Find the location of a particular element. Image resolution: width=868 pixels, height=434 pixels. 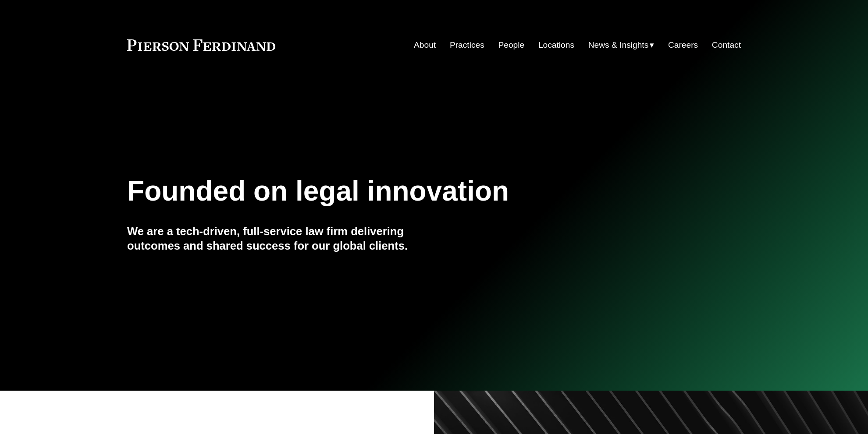

a: Locations is located at coordinates (556, 45).